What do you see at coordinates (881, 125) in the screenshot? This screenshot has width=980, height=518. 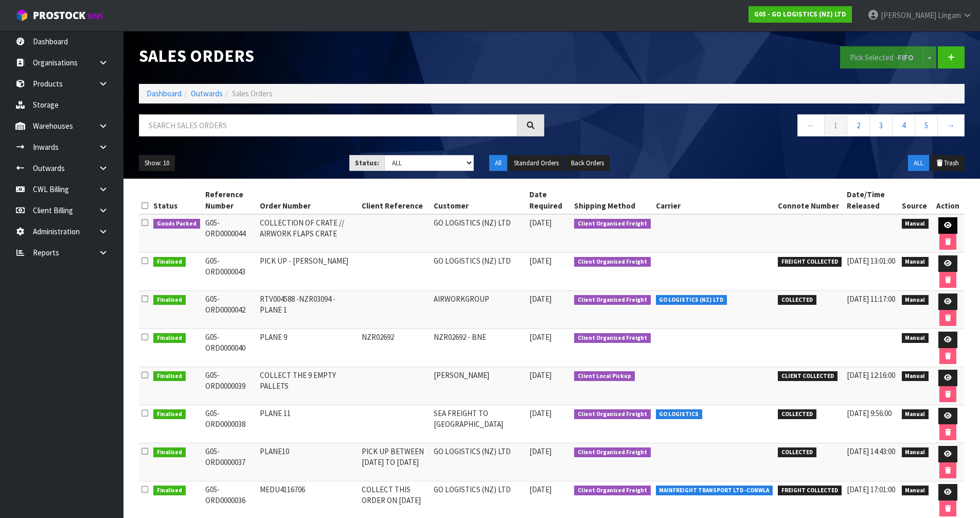 I see `a: 3` at bounding box center [881, 125].